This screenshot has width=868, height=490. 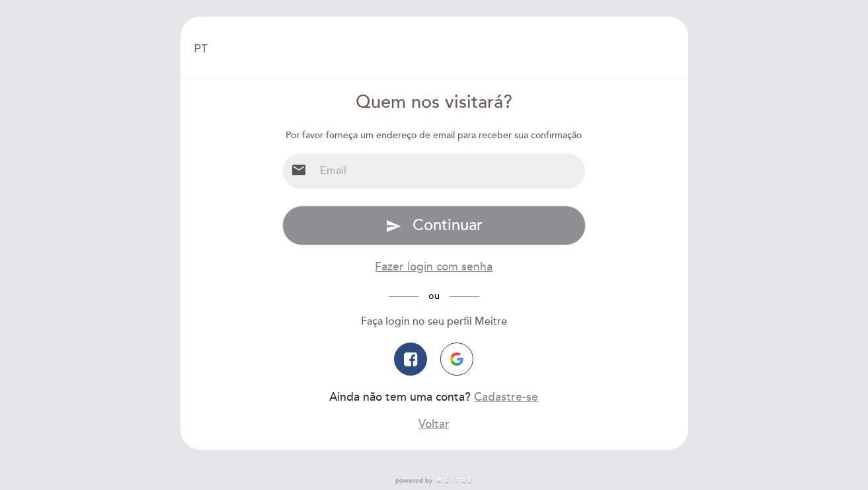 I want to click on span: Ainda não tem uma conta?, so click(x=400, y=397).